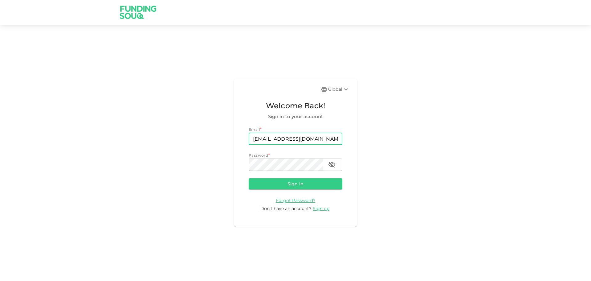 The width and height of the screenshot is (591, 281). I want to click on a: Forgot Password?, so click(296, 200).